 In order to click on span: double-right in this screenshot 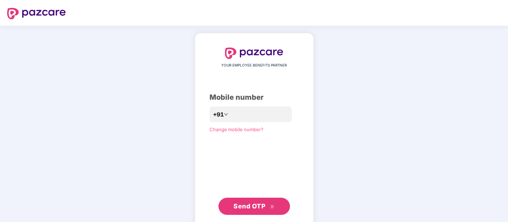, I will do `click(272, 207)`.